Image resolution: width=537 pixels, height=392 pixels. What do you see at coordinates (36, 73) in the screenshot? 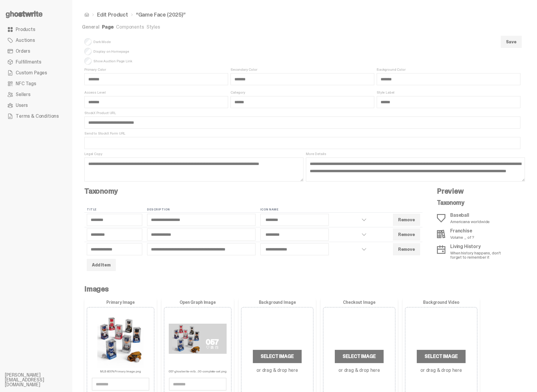
I see `a: Custom Pages` at bounding box center [36, 73].